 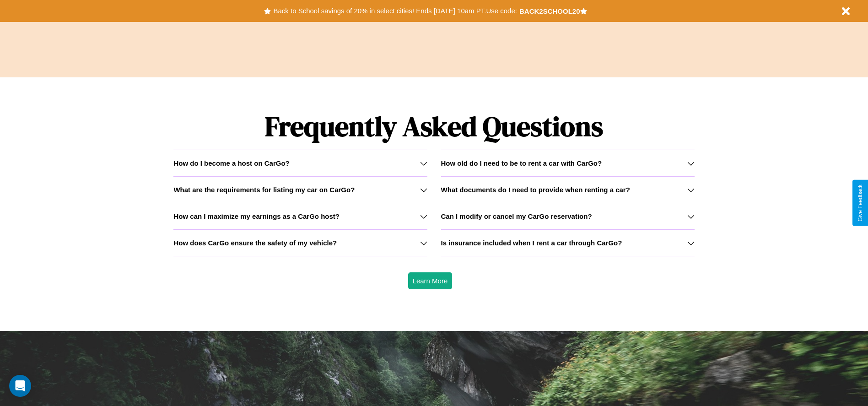 I want to click on h3: How do I become a host on CarGo?, so click(x=231, y=163).